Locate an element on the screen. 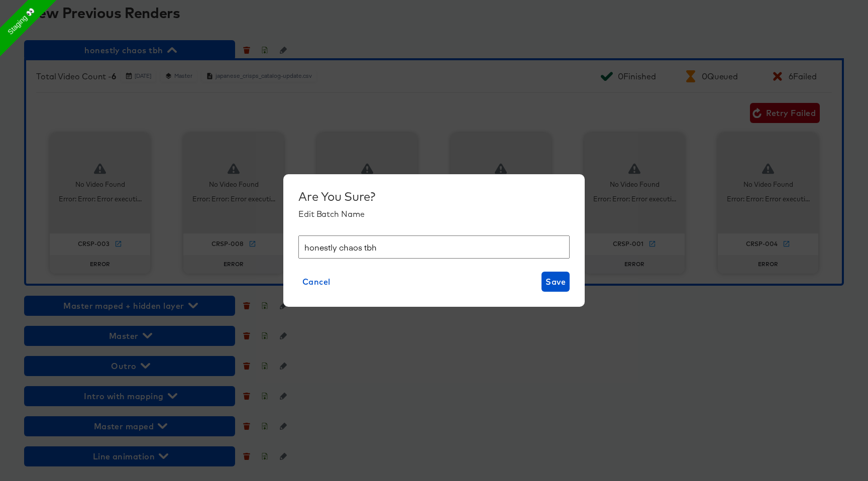 This screenshot has height=481, width=868. div: Are You Sure? is located at coordinates (434, 196).